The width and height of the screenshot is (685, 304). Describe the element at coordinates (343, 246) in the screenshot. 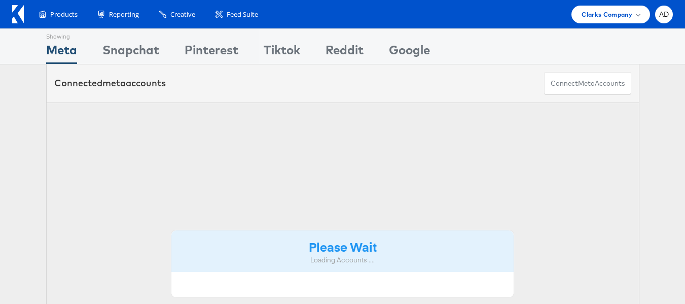

I see `strong: Please Wait` at that location.